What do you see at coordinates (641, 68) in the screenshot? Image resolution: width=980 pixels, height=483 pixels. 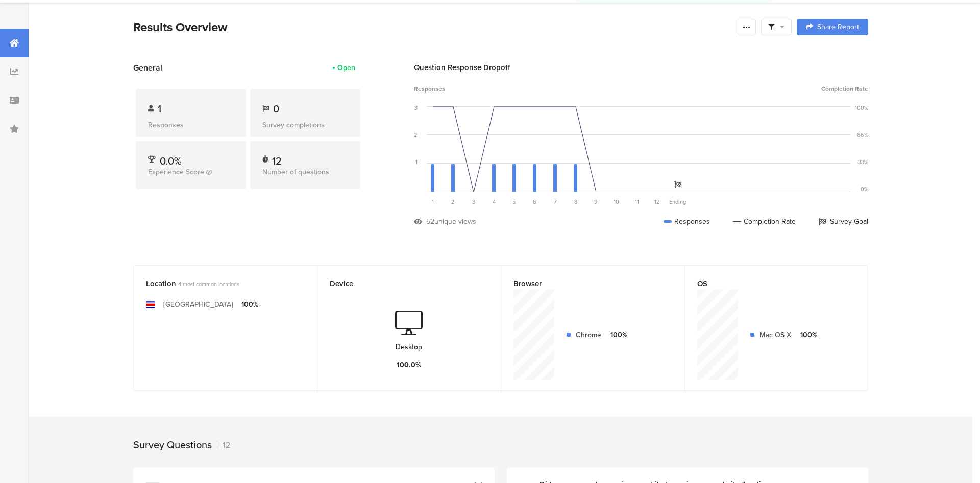 I see `div: Question Response Dropoff` at bounding box center [641, 68].